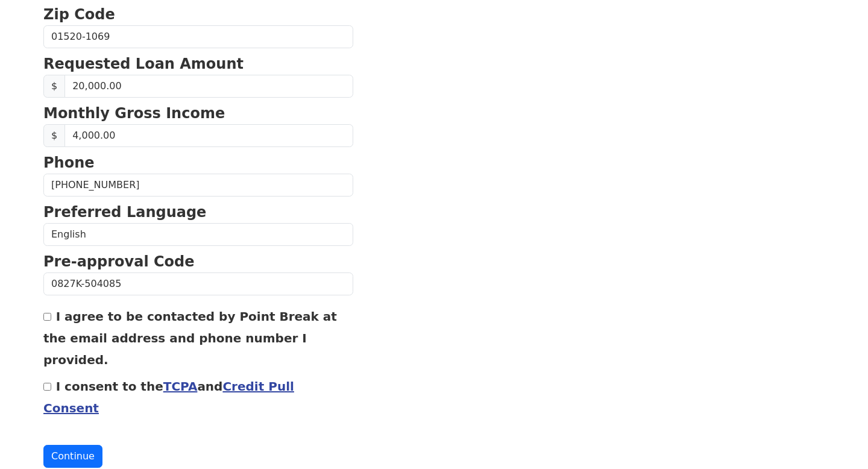 This screenshot has height=469, width=868. What do you see at coordinates (198, 37) in the screenshot?
I see `input: Zip Code` at bounding box center [198, 37].